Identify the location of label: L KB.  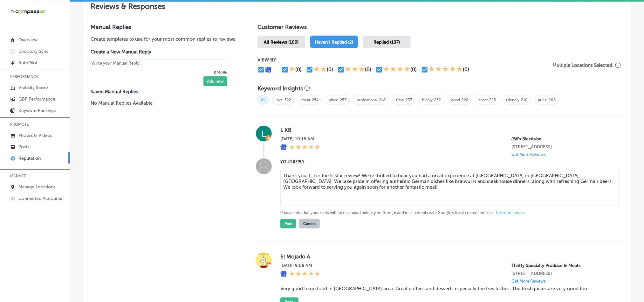
(447, 130).